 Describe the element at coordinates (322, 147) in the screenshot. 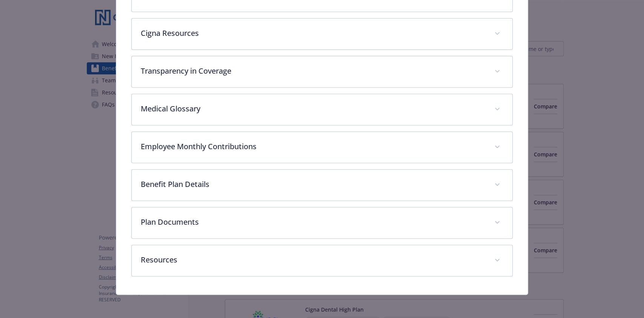

I see `div: Employee Monthly Contributions` at that location.